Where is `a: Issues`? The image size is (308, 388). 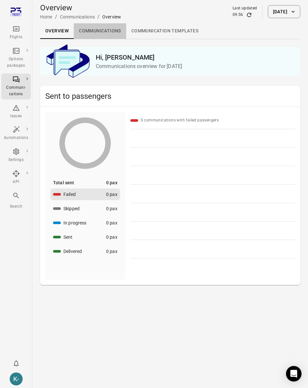
a: Issues is located at coordinates (16, 112).